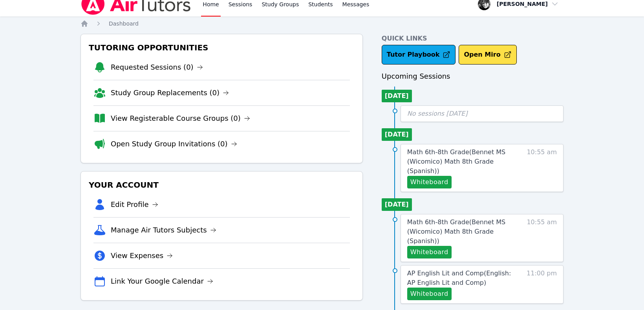 The image size is (644, 310). Describe the element at coordinates (472, 38) in the screenshot. I see `h4: Quick Links` at that location.